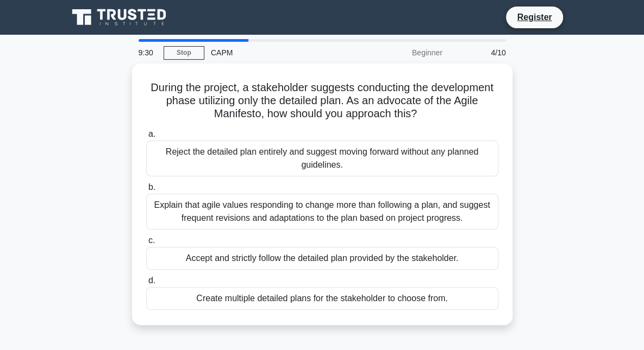 The height and width of the screenshot is (350, 644). What do you see at coordinates (152, 280) in the screenshot?
I see `span: d.` at bounding box center [152, 280].